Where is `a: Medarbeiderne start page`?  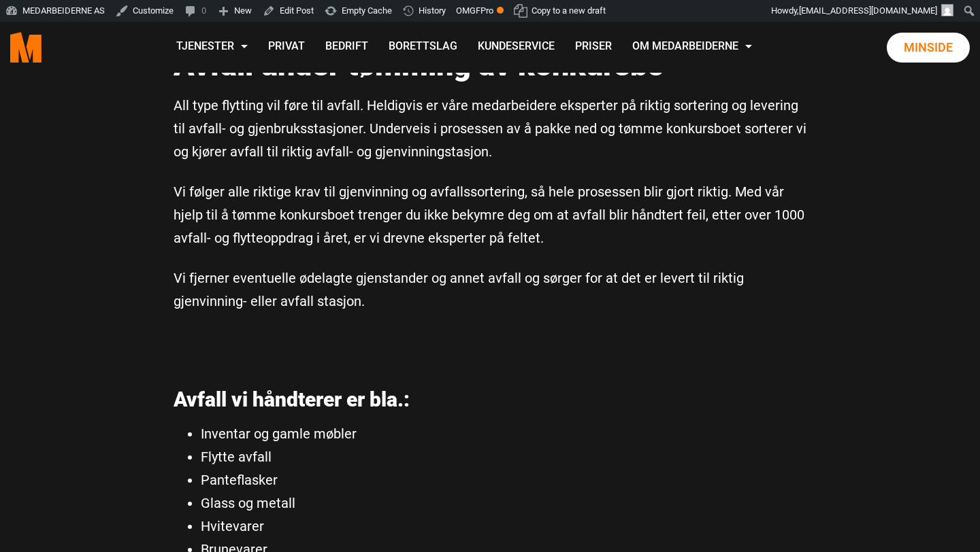
a: Medarbeiderne start page is located at coordinates (26, 47).